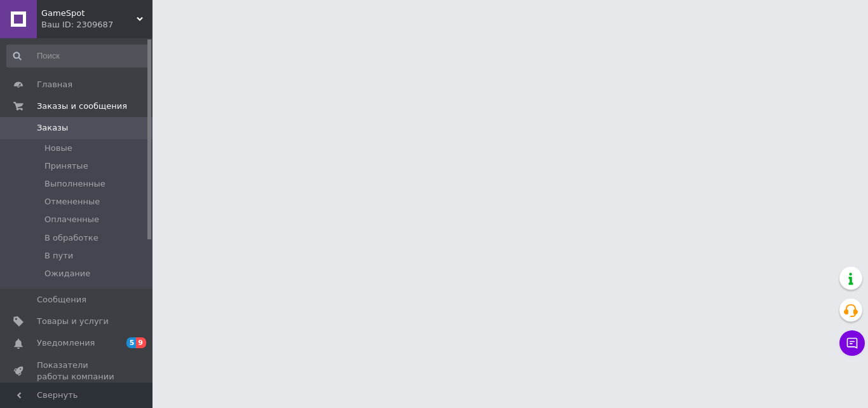 The width and height of the screenshot is (868, 408). Describe the element at coordinates (97, 25) in the screenshot. I see `div: Ваш ID: 2309687` at that location.